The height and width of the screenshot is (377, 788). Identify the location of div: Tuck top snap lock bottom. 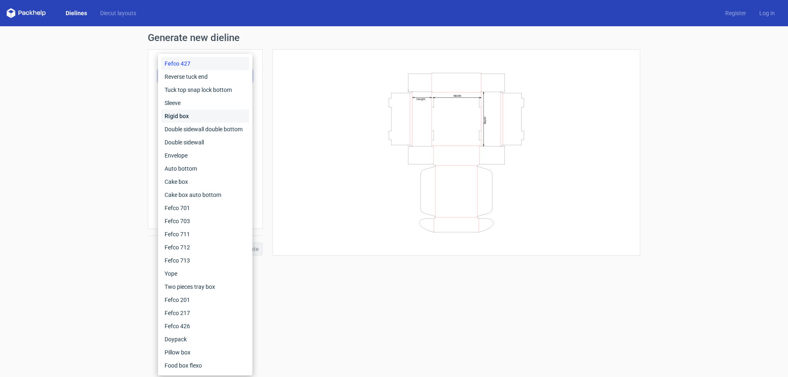
(205, 90).